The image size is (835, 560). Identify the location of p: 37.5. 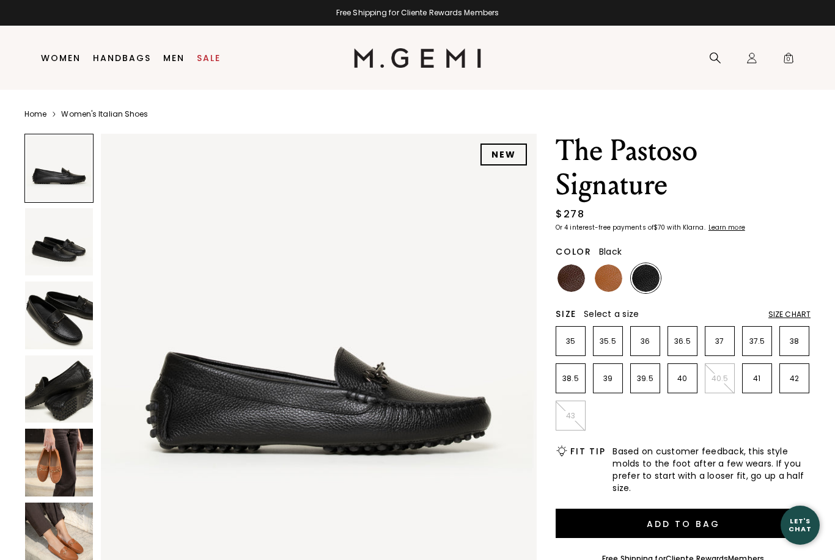
(756, 342).